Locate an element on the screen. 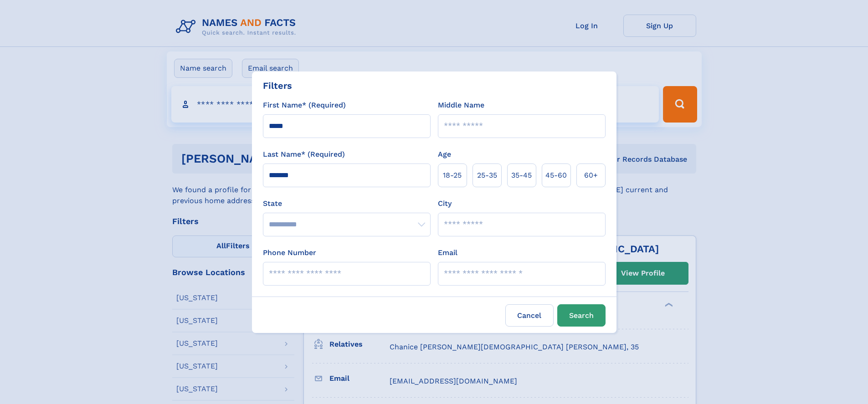 The image size is (868, 404). label: Cancel is located at coordinates (529, 315).